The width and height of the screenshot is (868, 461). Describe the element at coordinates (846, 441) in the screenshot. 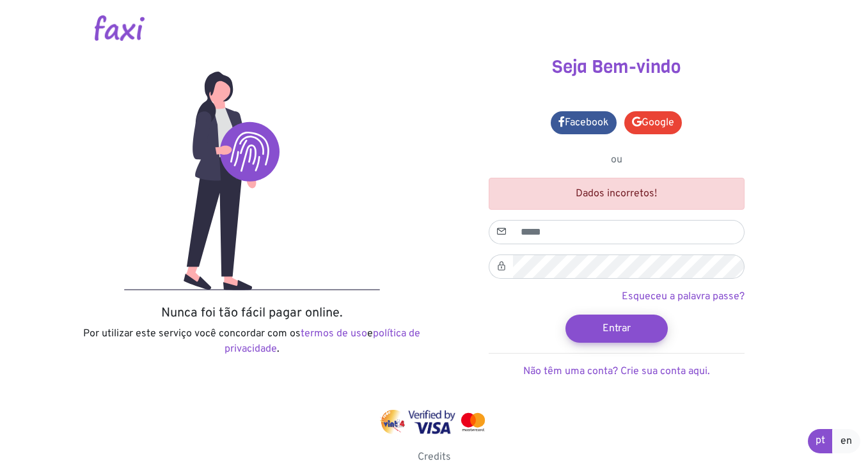

I see `a: en` at that location.